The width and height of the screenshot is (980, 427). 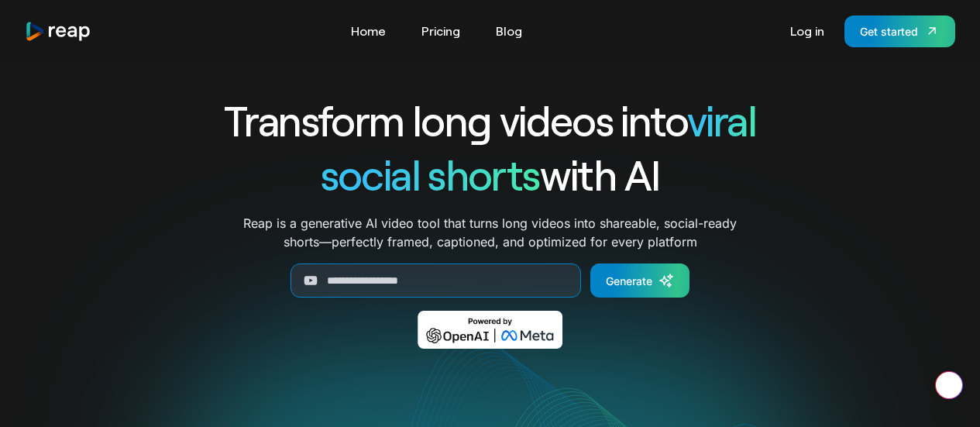 I want to click on img: reap logo, so click(x=58, y=31).